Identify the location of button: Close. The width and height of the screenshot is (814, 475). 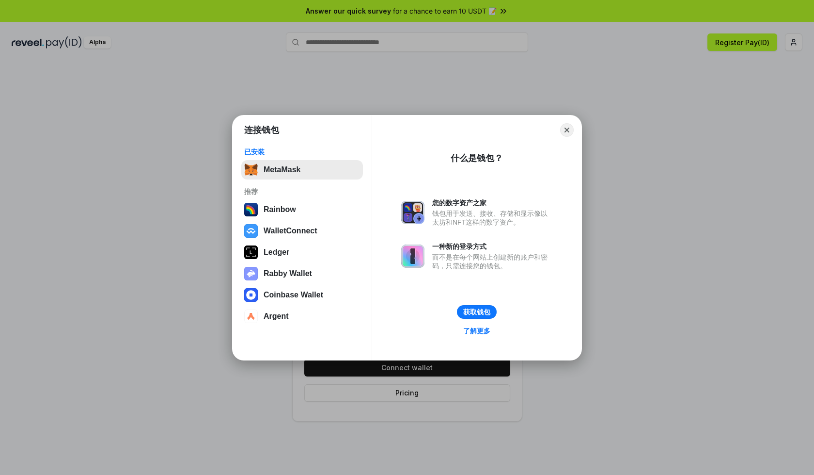
(567, 130).